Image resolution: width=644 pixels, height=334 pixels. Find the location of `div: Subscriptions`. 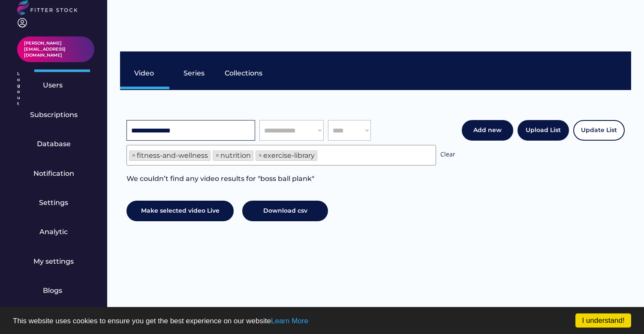

div: Subscriptions is located at coordinates (53, 115).